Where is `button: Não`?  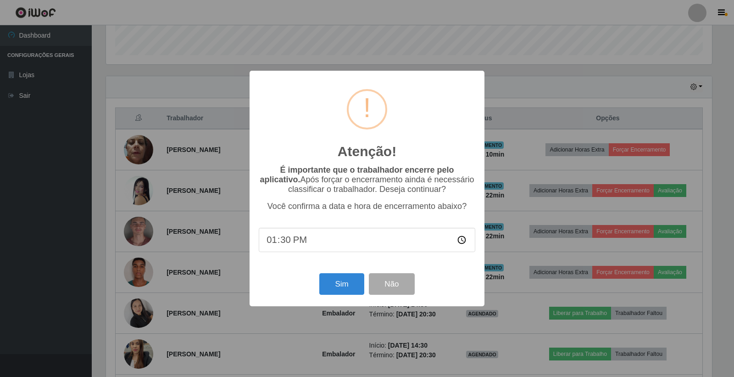 button: Não is located at coordinates (391, 284).